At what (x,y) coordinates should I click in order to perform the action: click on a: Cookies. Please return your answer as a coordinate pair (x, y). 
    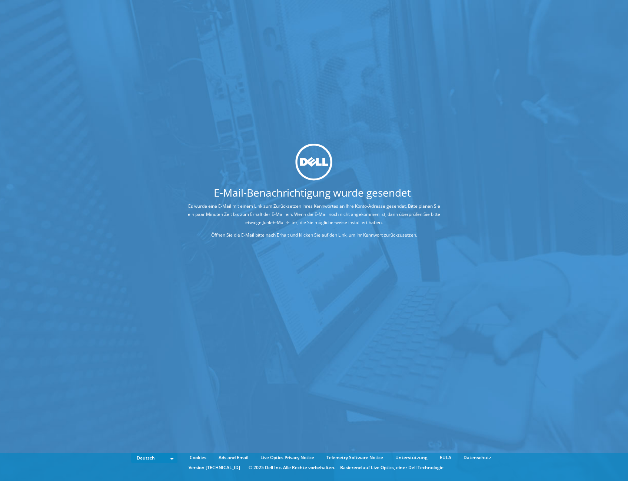
    Looking at the image, I should click on (198, 458).